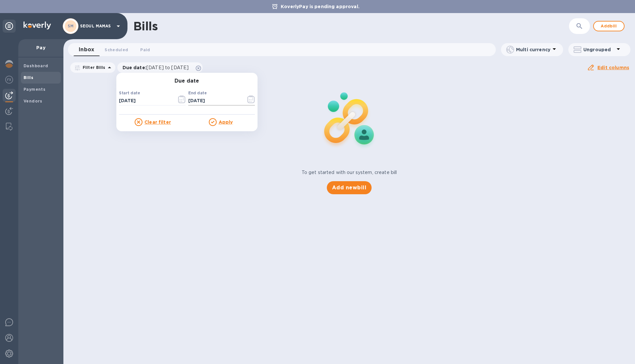 This screenshot has height=364, width=635. I want to click on img: Logo, so click(37, 25).